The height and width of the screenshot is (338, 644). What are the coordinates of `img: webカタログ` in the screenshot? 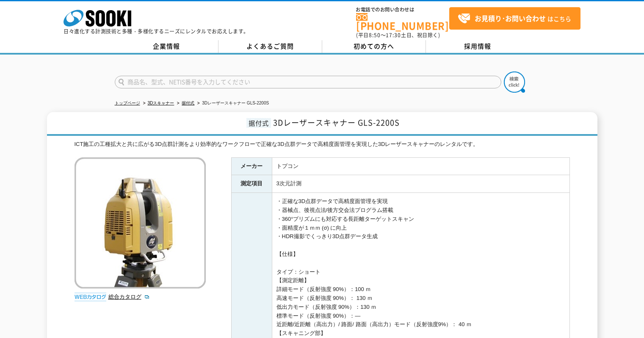 It's located at (91, 297).